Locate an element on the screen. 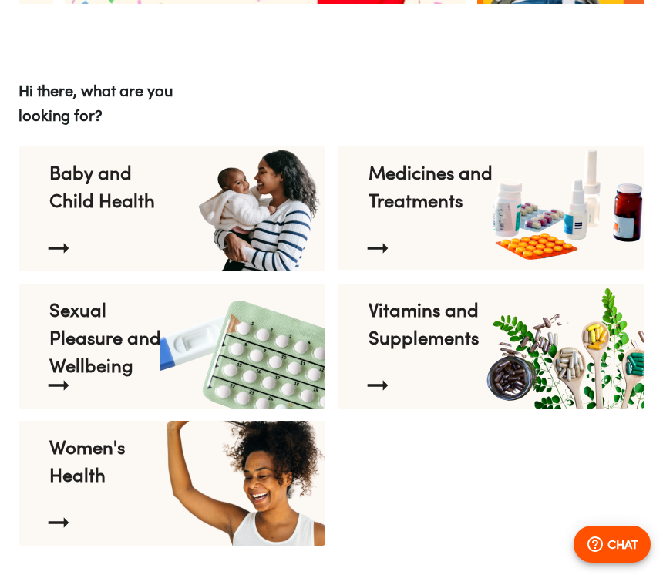  p: Baby and Child Health is located at coordinates (112, 187).